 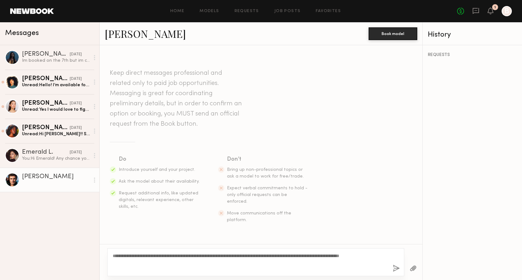 I want to click on a: B, so click(x=506, y=11).